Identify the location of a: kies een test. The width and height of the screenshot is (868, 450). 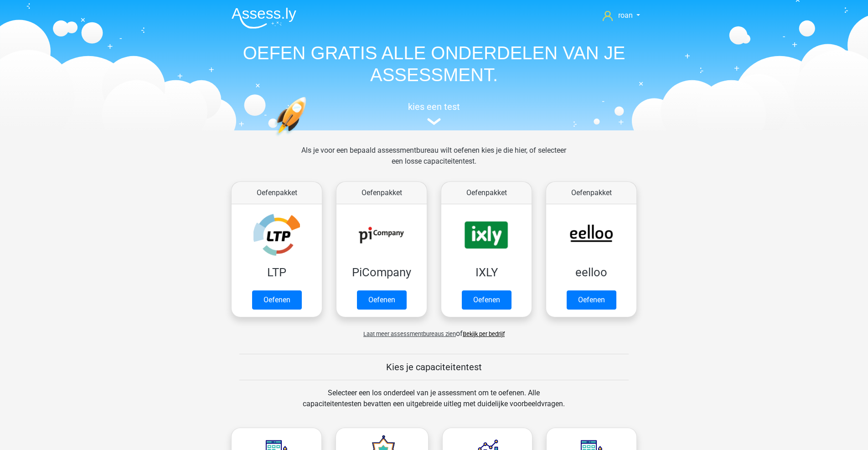
(434, 113).